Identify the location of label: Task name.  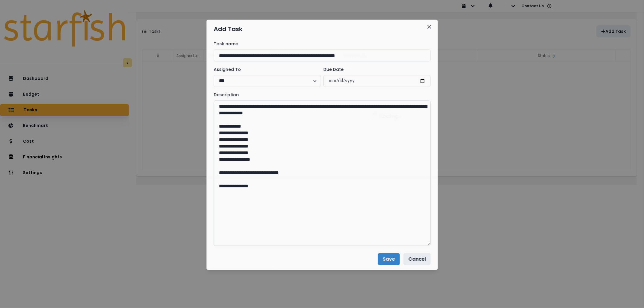
(320, 44).